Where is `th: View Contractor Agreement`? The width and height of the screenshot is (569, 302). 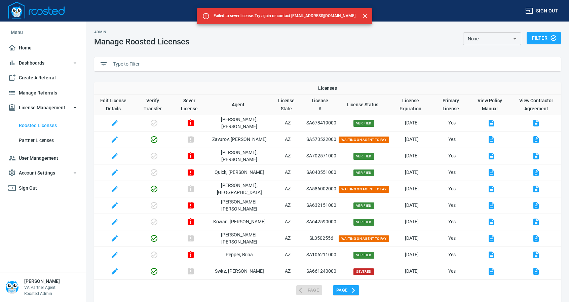 th: View Contractor Agreement is located at coordinates (536, 104).